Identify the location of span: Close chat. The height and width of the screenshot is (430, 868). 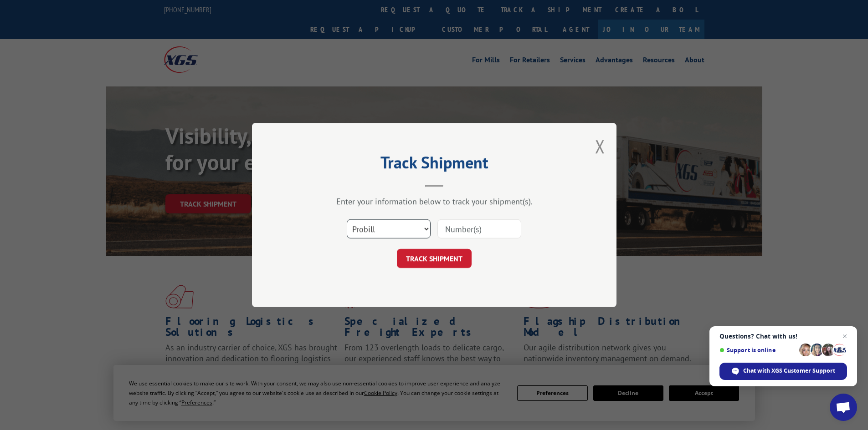
(845, 336).